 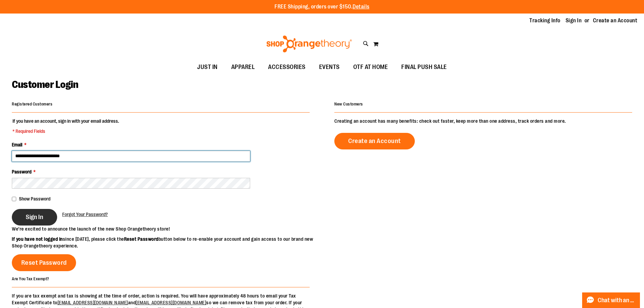 I want to click on span: Create an Account, so click(x=374, y=141).